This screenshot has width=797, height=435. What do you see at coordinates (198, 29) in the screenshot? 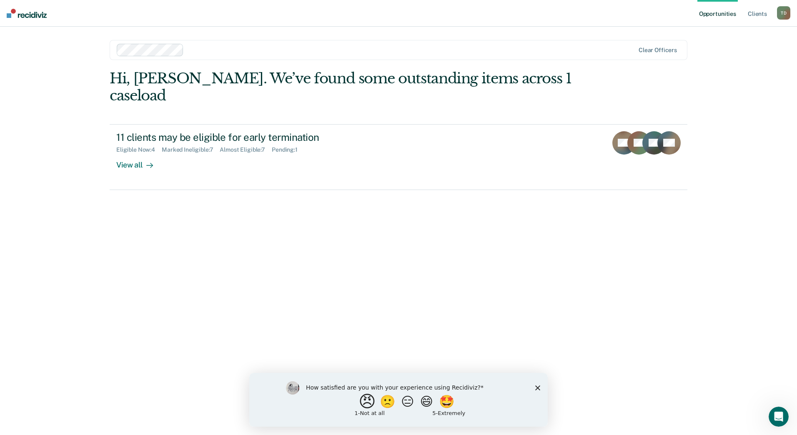
I see `button: 5` at bounding box center [198, 29].